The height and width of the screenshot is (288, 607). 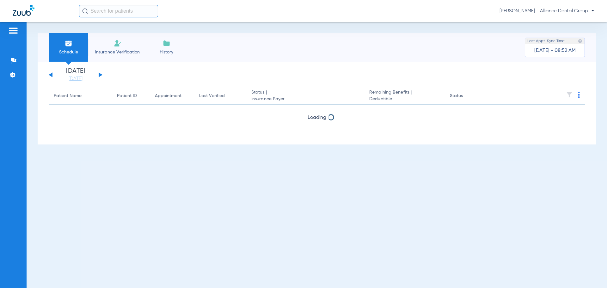 I want to click on span: Loading, so click(x=317, y=118).